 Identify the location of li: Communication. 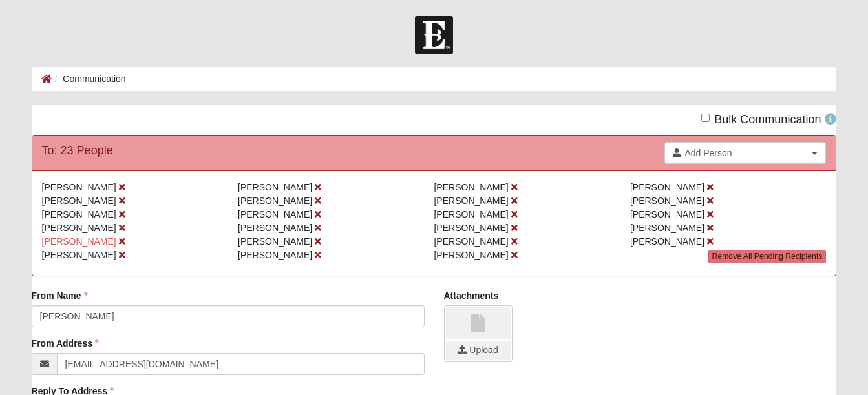
(89, 79).